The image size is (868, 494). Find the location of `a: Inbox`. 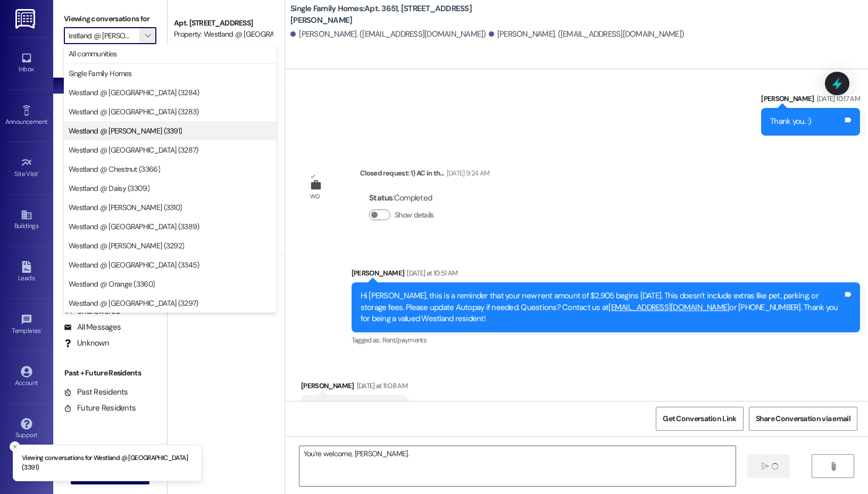

a: Inbox is located at coordinates (26, 64).